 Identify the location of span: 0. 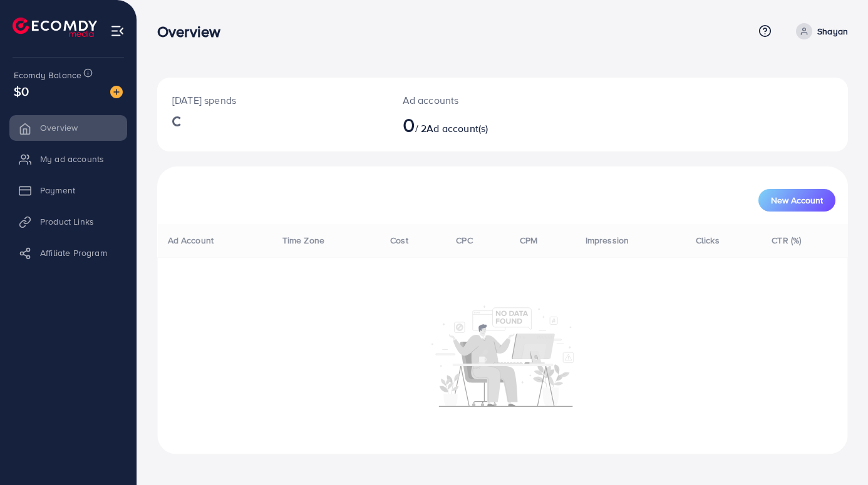
(409, 124).